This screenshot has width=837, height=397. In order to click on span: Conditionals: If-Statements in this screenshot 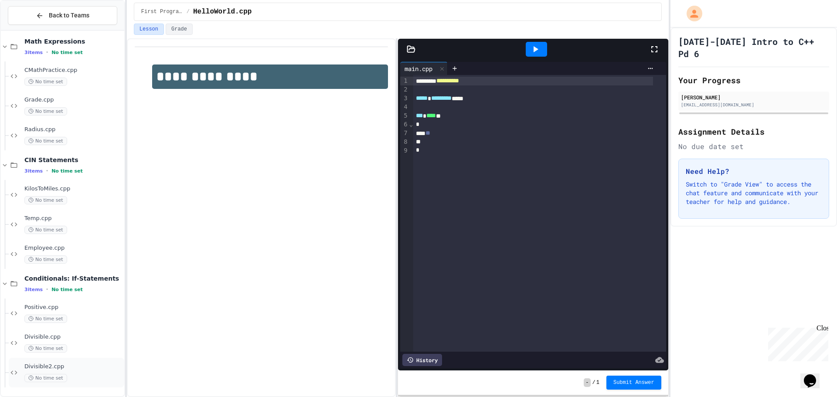, I will do `click(73, 278)`.